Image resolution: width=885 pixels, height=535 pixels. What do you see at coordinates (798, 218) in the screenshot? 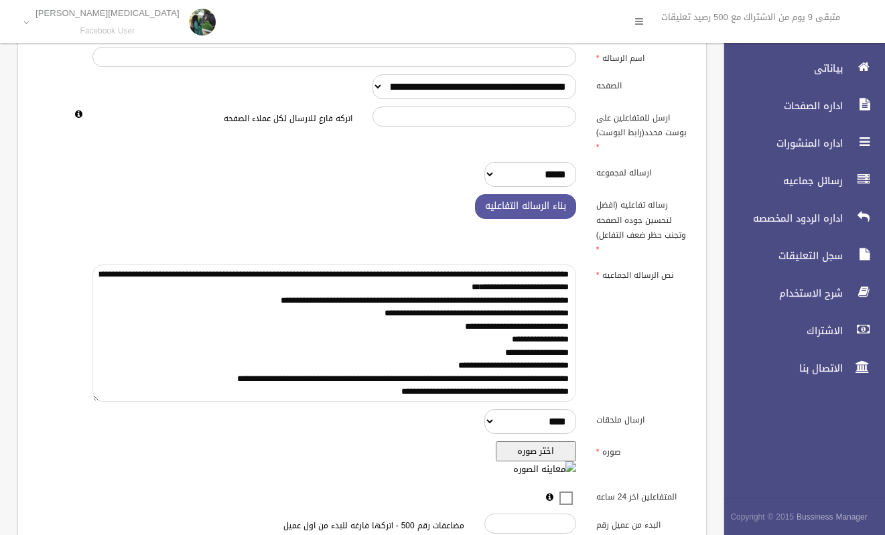
I see `a: اداره الردود المخصصه` at bounding box center [798, 218].